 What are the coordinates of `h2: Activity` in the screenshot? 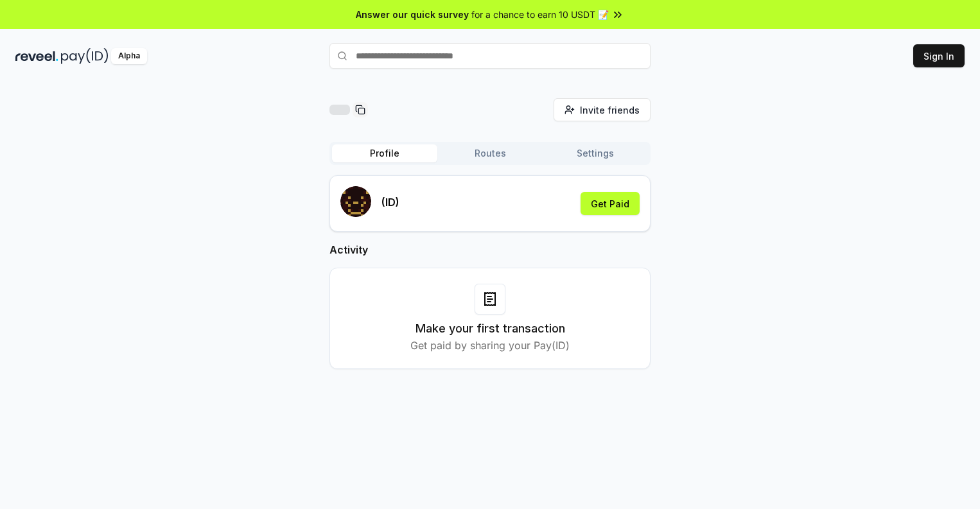 It's located at (490, 249).